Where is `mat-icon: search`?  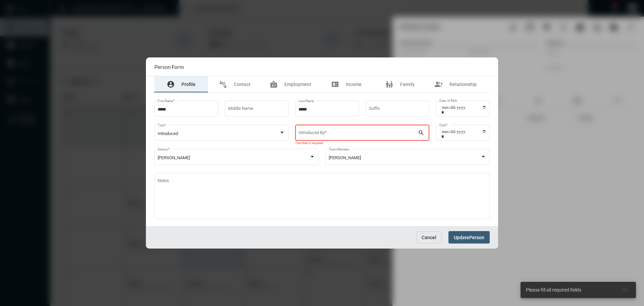 mat-icon: search is located at coordinates (422, 133).